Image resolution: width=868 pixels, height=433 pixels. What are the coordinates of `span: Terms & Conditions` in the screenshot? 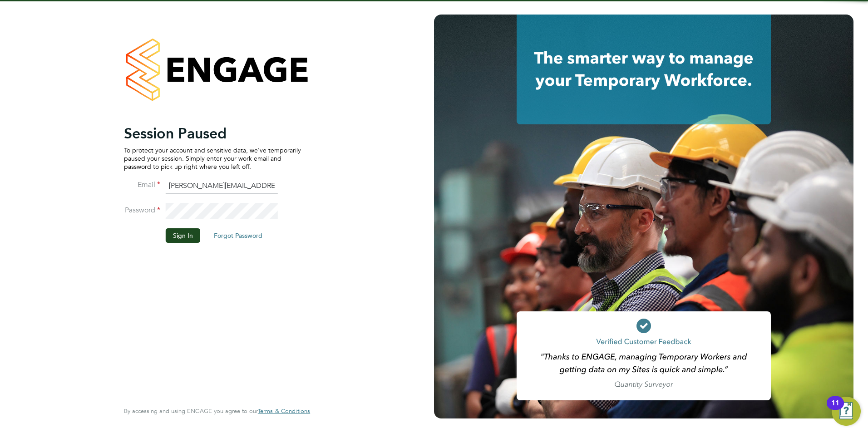 It's located at (284, 411).